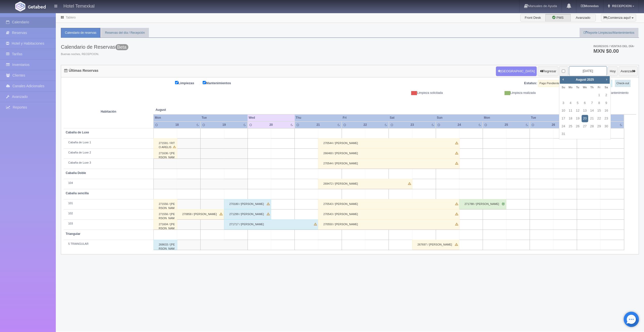 The image size is (644, 332). Describe the element at coordinates (592, 110) in the screenshot. I see `a: 14` at that location.